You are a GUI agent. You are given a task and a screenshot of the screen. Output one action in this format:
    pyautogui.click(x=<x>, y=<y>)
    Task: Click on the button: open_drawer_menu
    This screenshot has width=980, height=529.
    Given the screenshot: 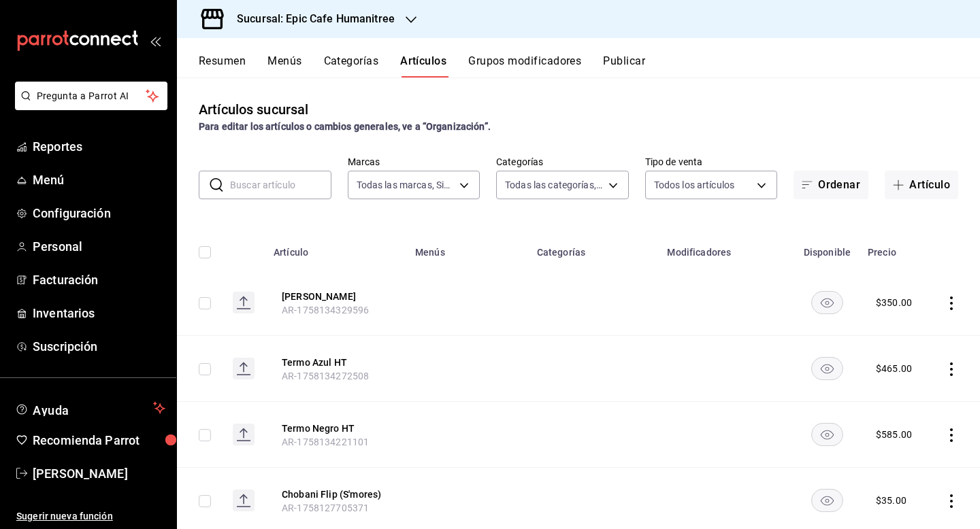 What is the action you would take?
    pyautogui.click(x=155, y=41)
    